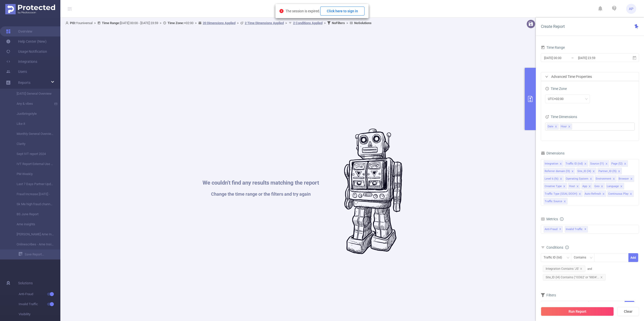 This screenshot has height=321, width=644. Describe the element at coordinates (261, 194) in the screenshot. I see `h1: Change the time range or the filters and try again` at that location.